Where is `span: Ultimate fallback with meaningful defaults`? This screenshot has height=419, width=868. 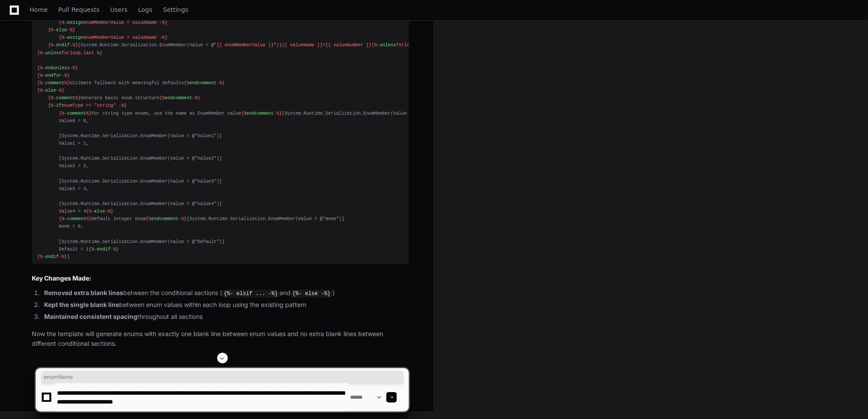 span: Ultimate fallback with meaningful defaults is located at coordinates (126, 83).